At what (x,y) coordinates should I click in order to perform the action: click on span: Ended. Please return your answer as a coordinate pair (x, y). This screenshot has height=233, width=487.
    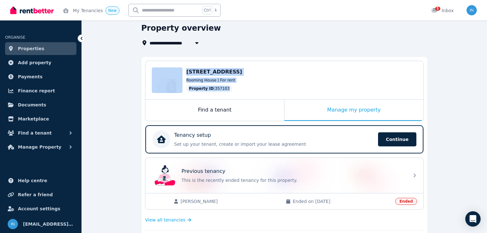
    Looking at the image, I should click on (406, 201).